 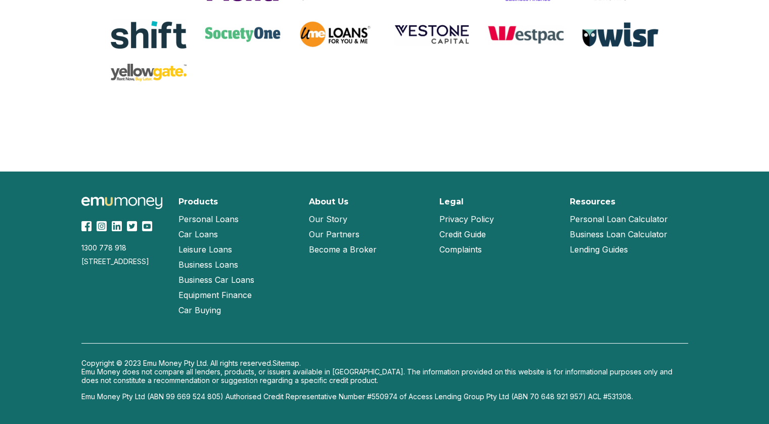 What do you see at coordinates (432, 34) in the screenshot?
I see `img: Vestone` at bounding box center [432, 34].